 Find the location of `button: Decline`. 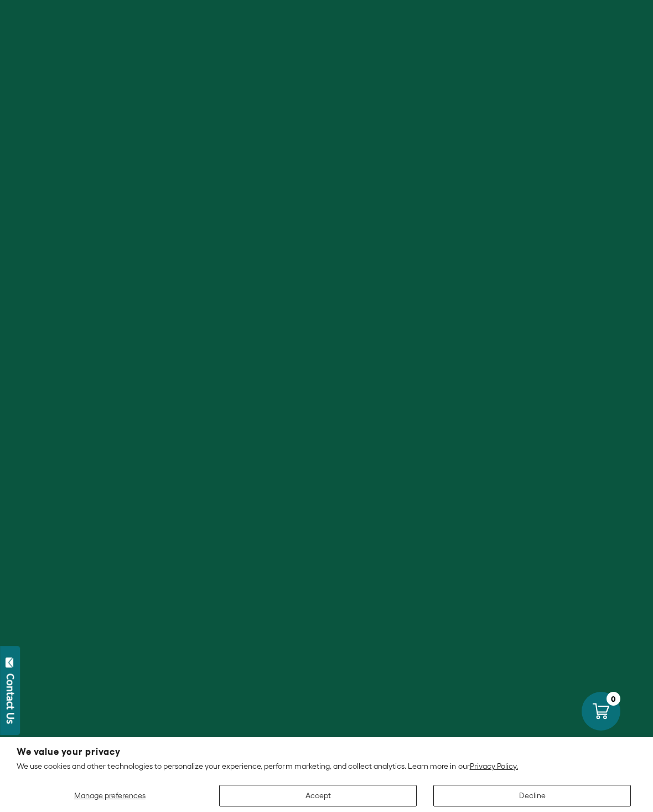

button: Decline is located at coordinates (532, 795).